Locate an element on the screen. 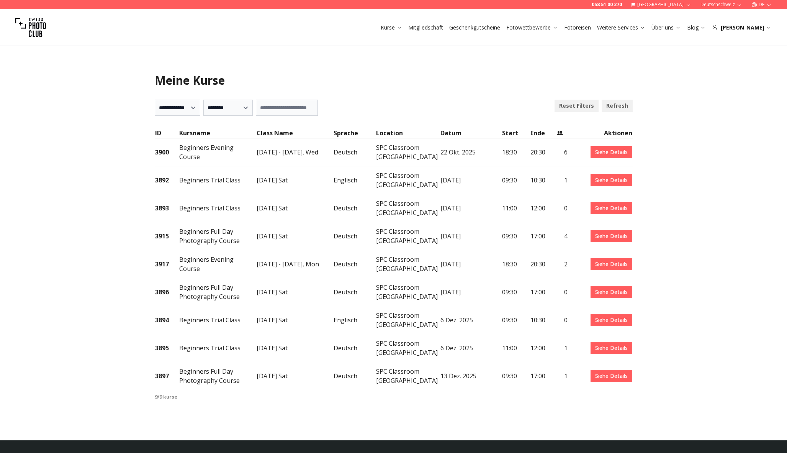 The image size is (787, 453). th: Class Name is located at coordinates (295, 133).